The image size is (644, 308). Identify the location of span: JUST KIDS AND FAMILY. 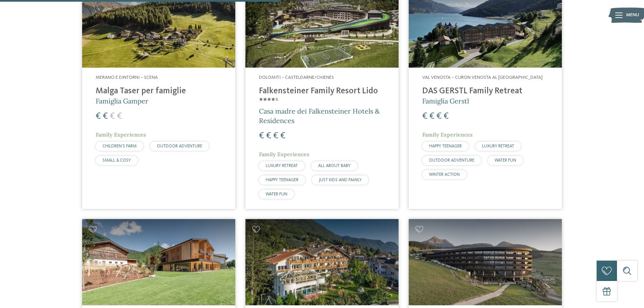
(340, 179).